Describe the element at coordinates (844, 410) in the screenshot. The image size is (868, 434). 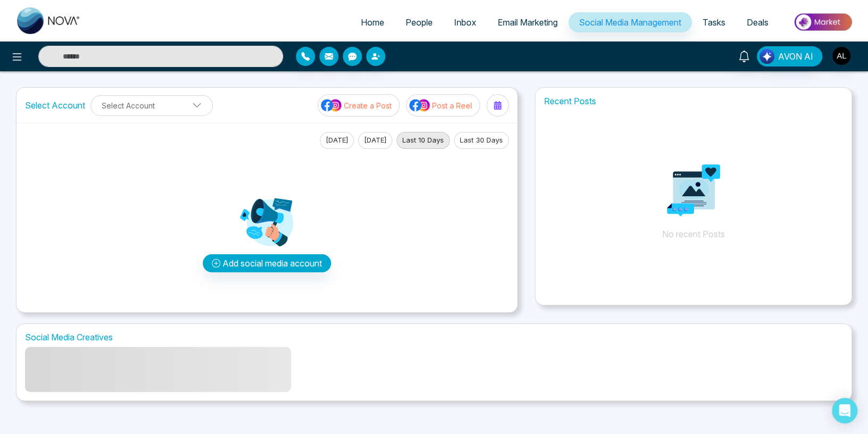
I see `div: Open Intercom Messenger` at that location.